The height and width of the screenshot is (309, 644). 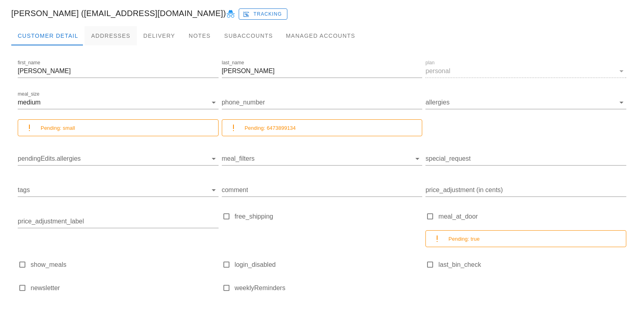 What do you see at coordinates (532, 217) in the screenshot?
I see `label: meal_at_door` at bounding box center [532, 217].